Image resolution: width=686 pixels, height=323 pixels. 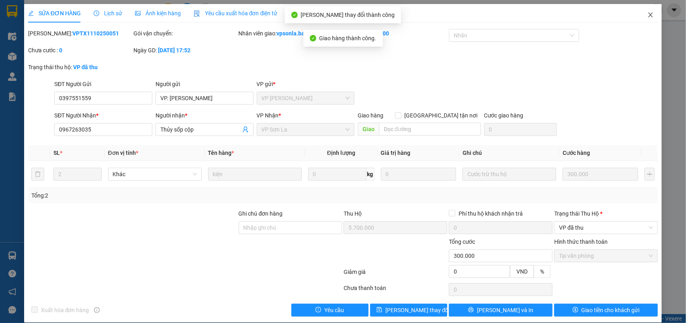 What do you see at coordinates (491, 213) in the screenshot?
I see `span: Phí thu hộ khách nhận trả` at bounding box center [491, 213].